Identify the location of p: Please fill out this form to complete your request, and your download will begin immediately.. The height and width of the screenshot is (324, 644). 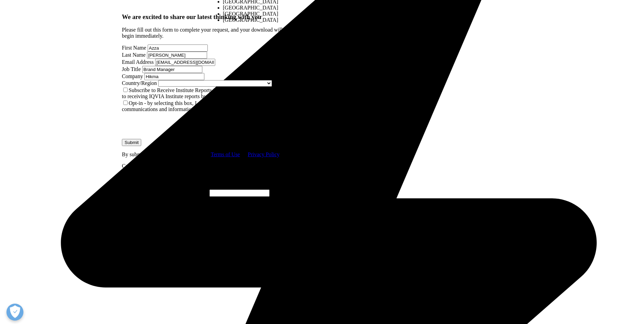
(204, 32).